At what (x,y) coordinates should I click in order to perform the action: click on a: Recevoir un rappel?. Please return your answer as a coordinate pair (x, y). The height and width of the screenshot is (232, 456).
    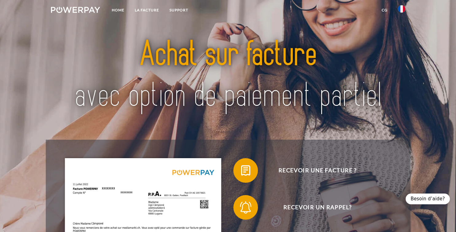
    Looking at the image, I should click on (313, 207).